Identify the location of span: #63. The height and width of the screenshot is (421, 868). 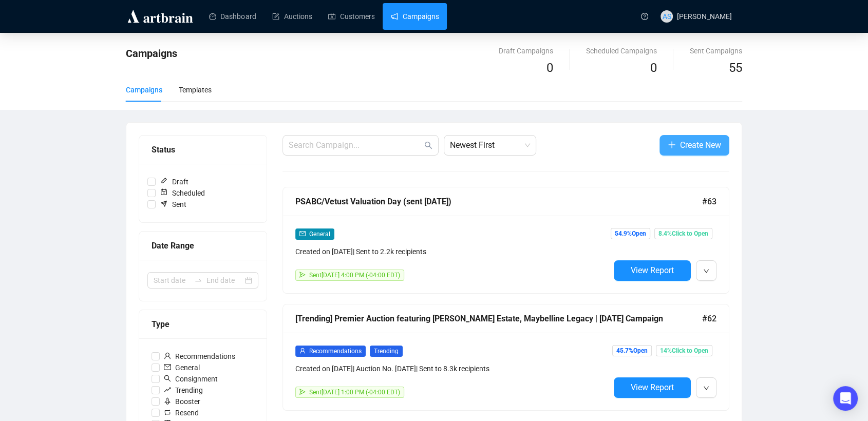
(710, 201).